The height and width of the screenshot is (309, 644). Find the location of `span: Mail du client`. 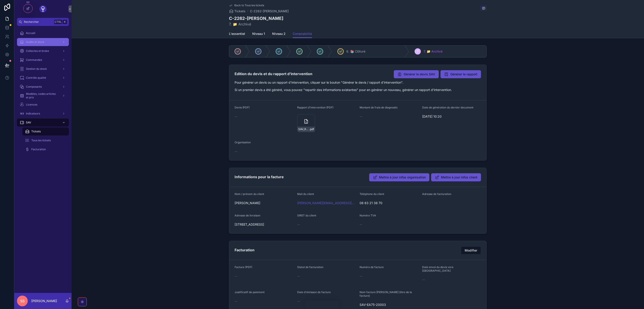

span: Mail du client is located at coordinates (305, 194).